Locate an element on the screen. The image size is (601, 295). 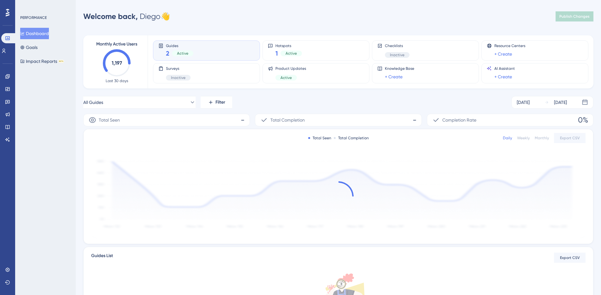
div: Diego 👋 is located at coordinates (126, 16).